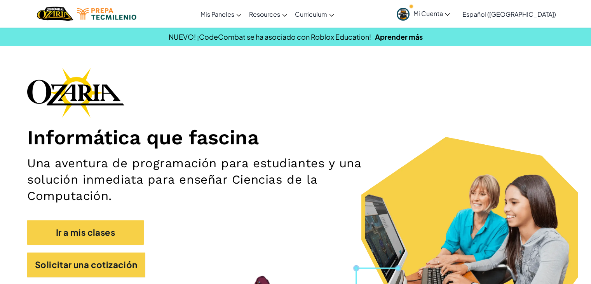 The width and height of the screenshot is (591, 284). I want to click on span: NUEVO! ¡CodeCombat se ha asociado con Roblox Education!, so click(270, 37).